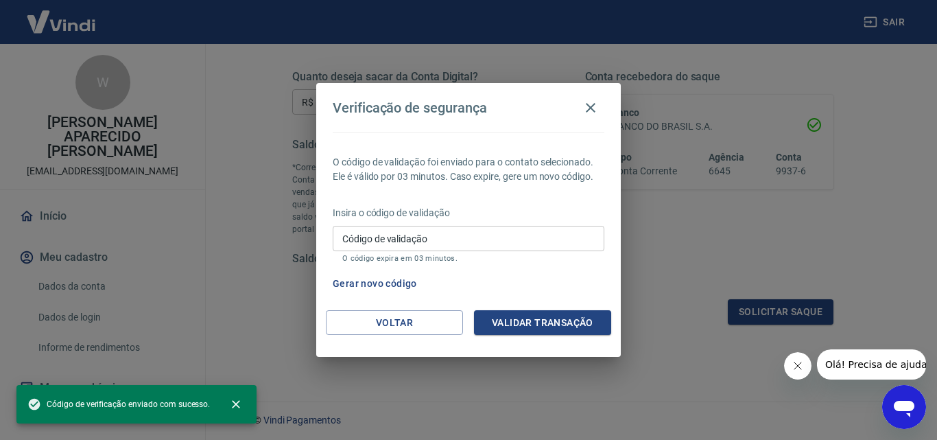 Image resolution: width=937 pixels, height=440 pixels. I want to click on button: close, so click(236, 404).